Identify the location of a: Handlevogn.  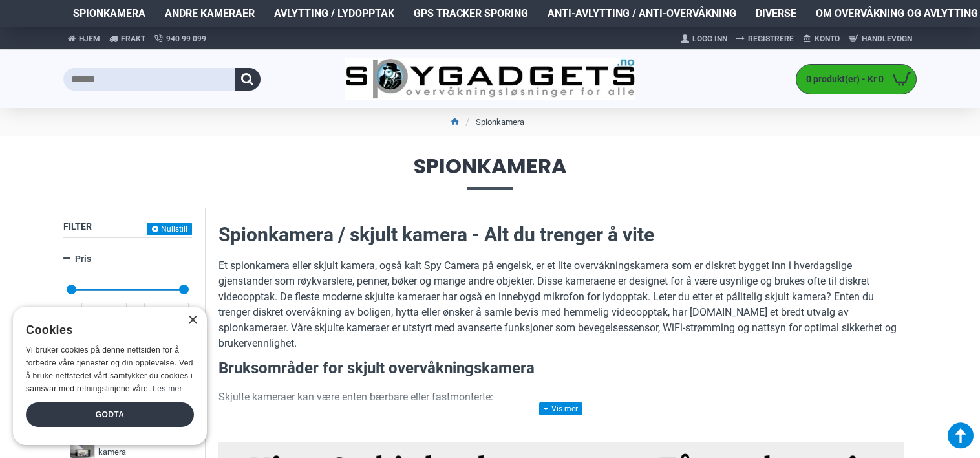
(880, 39).